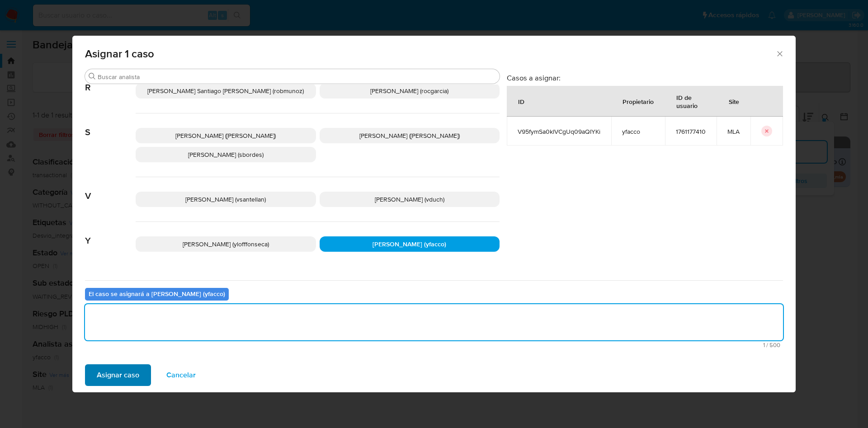 The width and height of the screenshot is (868, 428). What do you see at coordinates (638, 101) in the screenshot?
I see `div: Propietario` at bounding box center [638, 101].